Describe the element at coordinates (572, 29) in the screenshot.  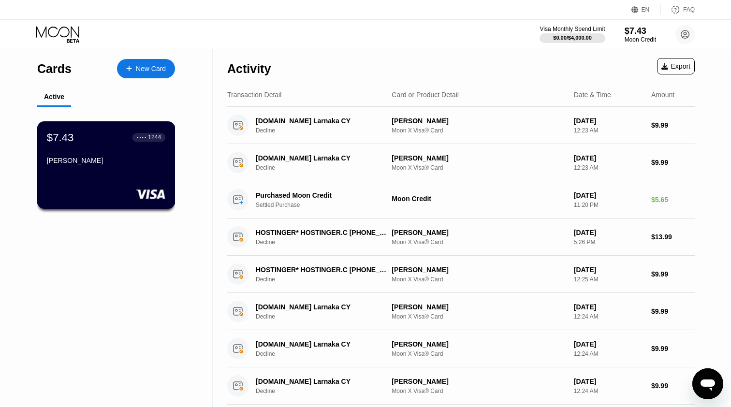
I see `div: Visa Monthly Spend Limit` at that location.